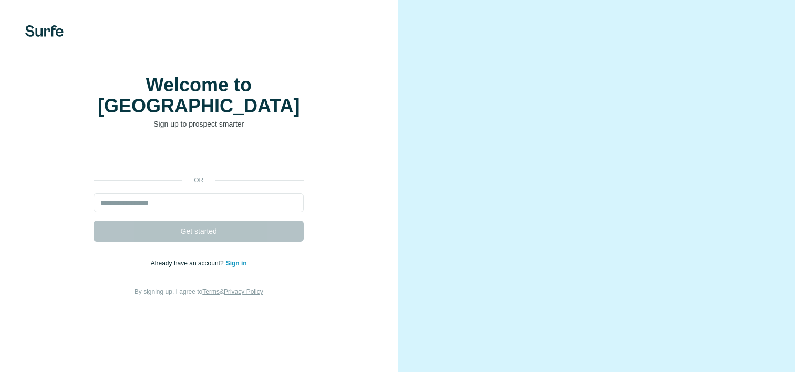 This screenshot has height=372, width=795. Describe the element at coordinates (198, 124) in the screenshot. I see `p: Sign up to prospect smarter` at that location.